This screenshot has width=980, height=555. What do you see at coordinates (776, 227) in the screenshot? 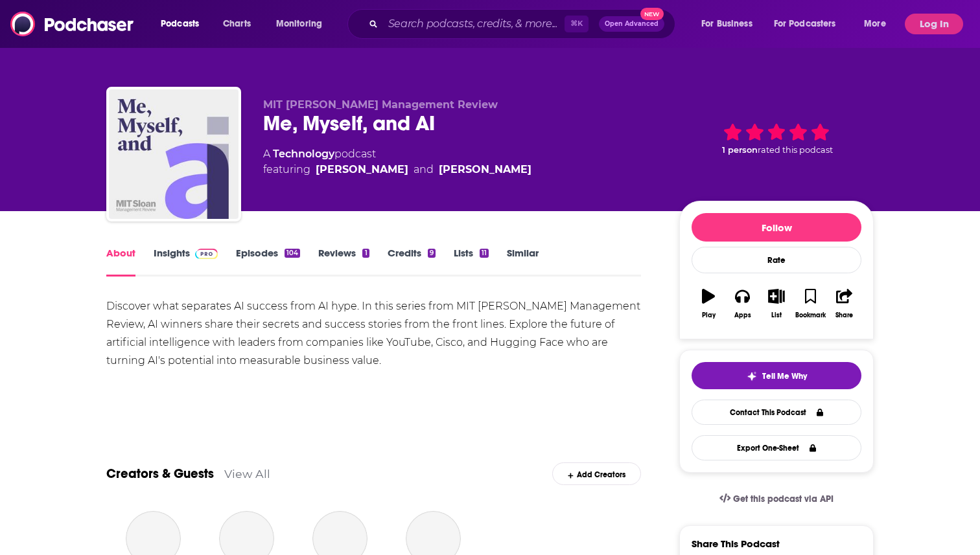
I see `button: Follow` at bounding box center [776, 227].